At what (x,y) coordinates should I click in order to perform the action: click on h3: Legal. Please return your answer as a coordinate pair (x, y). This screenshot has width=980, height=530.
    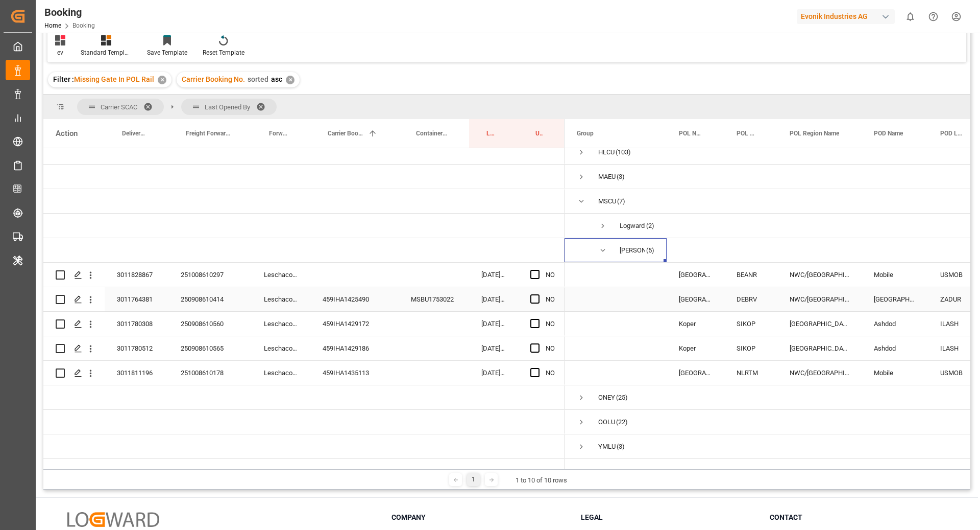
    Looking at the image, I should click on (669, 516).